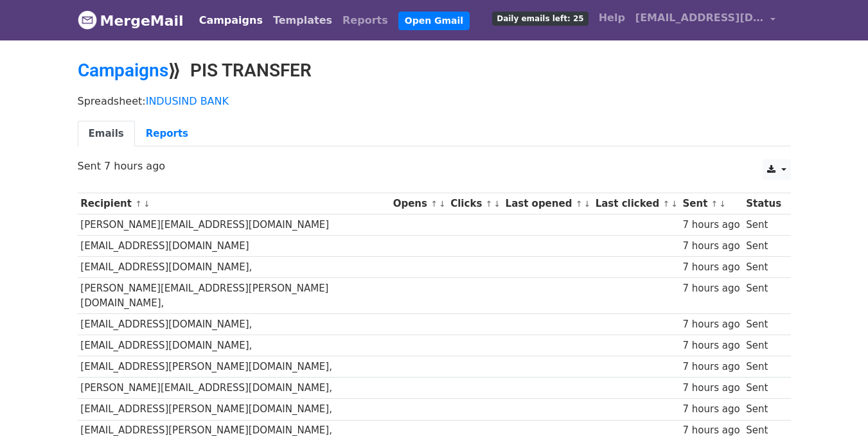  Describe the element at coordinates (434, 101) in the screenshot. I see `p: Spreadsheet:` at that location.